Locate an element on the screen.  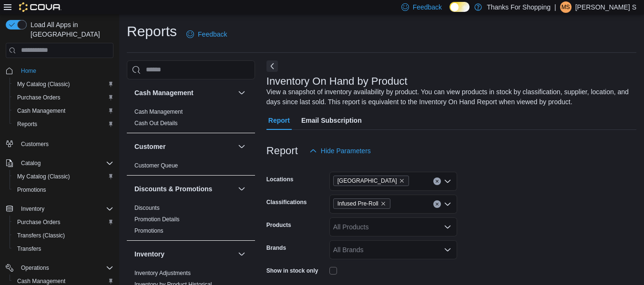
span: Report is located at coordinates (279, 120).